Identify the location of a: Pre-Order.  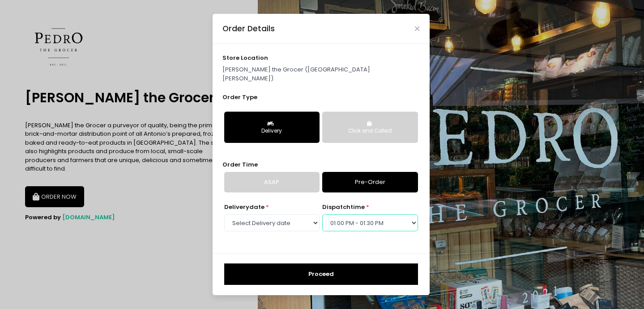
(369, 182).